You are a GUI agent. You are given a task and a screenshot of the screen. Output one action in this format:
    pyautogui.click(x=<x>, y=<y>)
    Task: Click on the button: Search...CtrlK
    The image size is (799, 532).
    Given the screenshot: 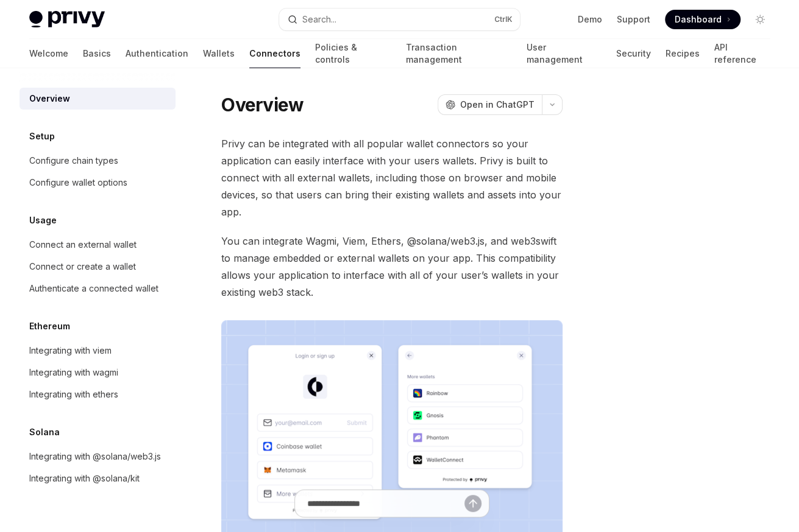 What is the action you would take?
    pyautogui.click(x=399, y=19)
    